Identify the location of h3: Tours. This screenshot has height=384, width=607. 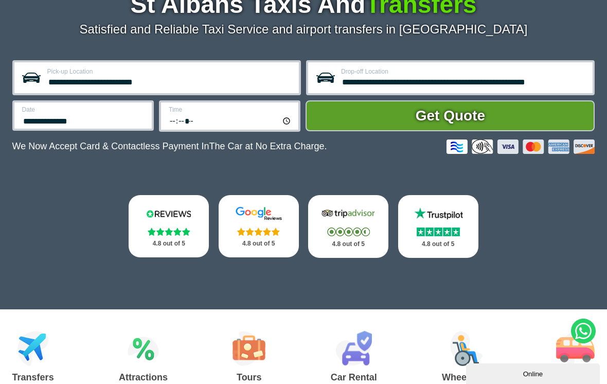
(249, 377).